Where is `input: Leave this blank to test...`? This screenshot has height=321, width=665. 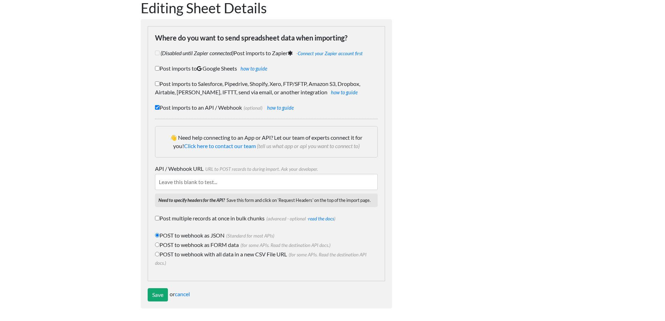 input: Leave this blank to test... is located at coordinates (266, 182).